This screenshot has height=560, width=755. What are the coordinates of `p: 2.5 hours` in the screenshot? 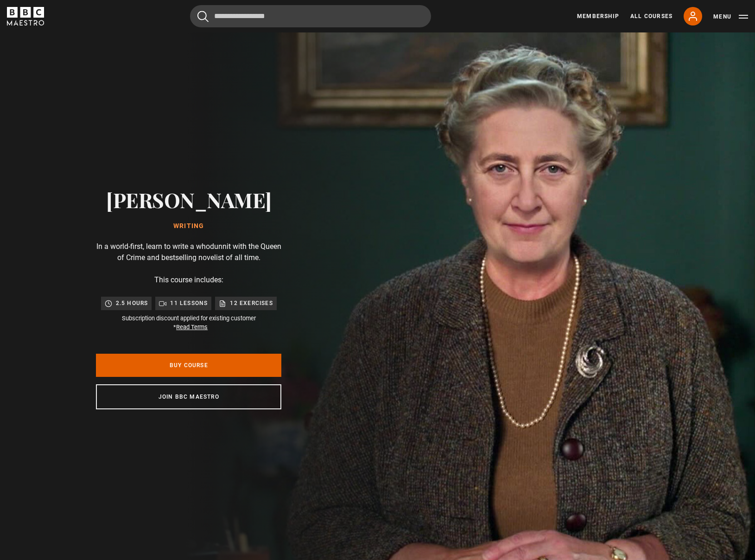 It's located at (132, 304).